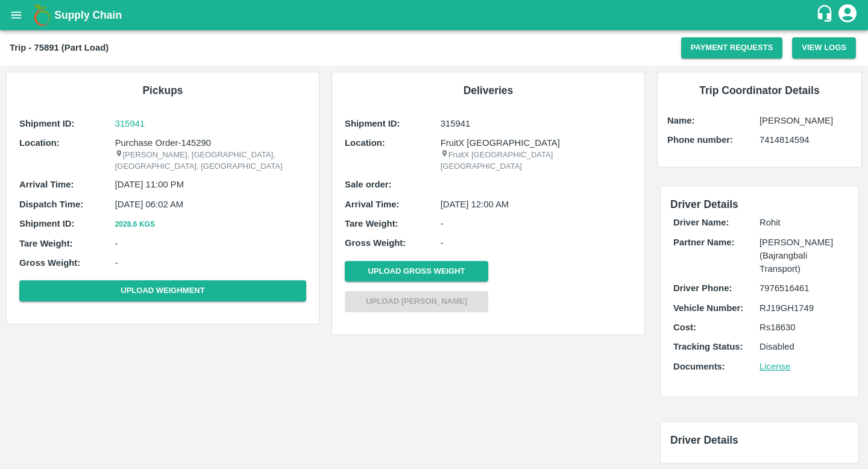 This screenshot has width=868, height=469. What do you see at coordinates (210, 143) in the screenshot?
I see `p: Purchase Order-145290` at bounding box center [210, 143].